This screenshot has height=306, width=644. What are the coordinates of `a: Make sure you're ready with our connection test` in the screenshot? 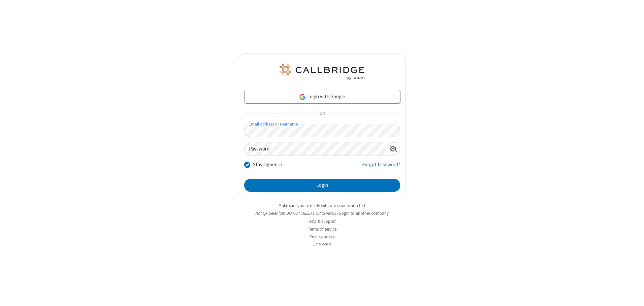 It's located at (322, 205).